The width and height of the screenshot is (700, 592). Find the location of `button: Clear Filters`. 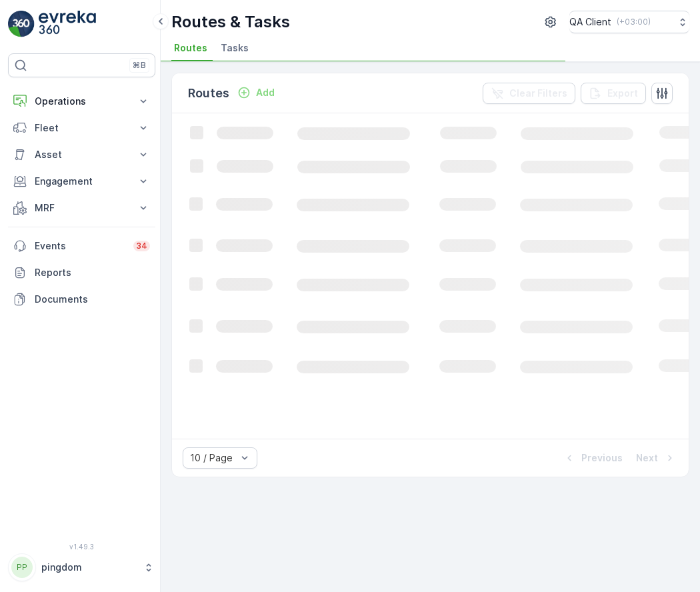

button: Clear Filters is located at coordinates (529, 93).